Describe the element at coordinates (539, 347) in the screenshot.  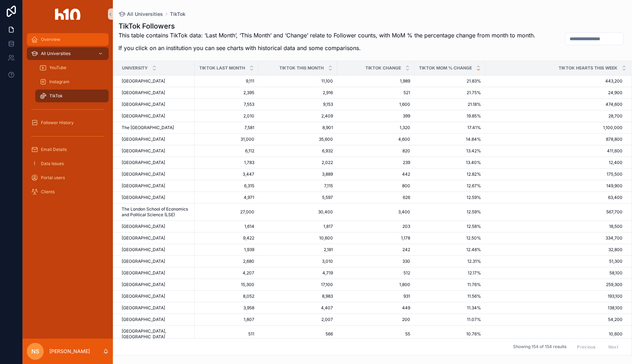
I see `span: Showing 154 of 154 results` at that location.